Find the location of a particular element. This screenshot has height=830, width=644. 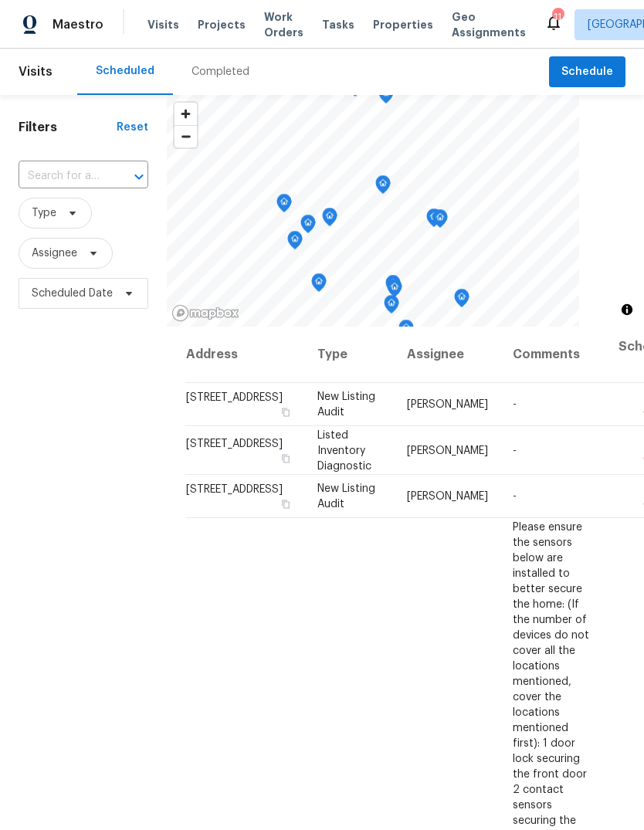

div: 11 is located at coordinates (558, 17).